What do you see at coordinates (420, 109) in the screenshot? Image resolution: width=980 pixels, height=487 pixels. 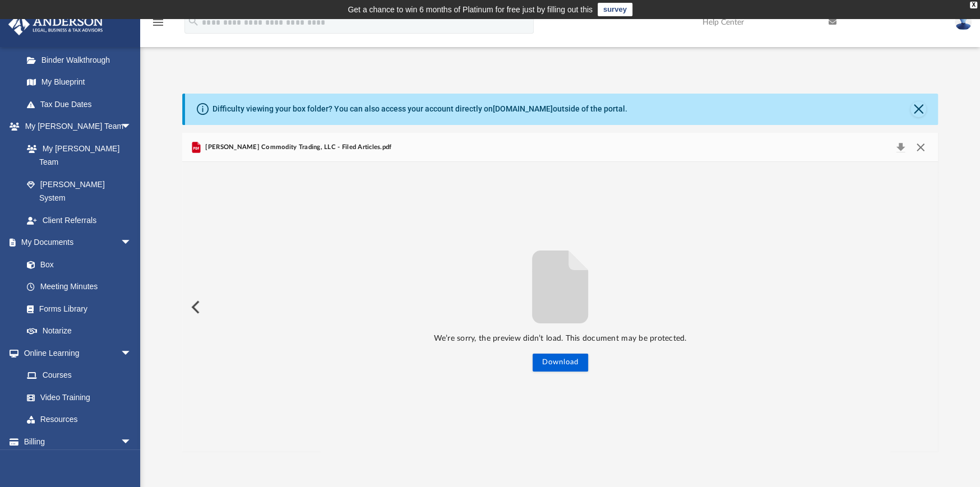 I see `div: Difficulty viewing your box folder? You can also access your account directly on outside of the p...` at bounding box center [420, 109].